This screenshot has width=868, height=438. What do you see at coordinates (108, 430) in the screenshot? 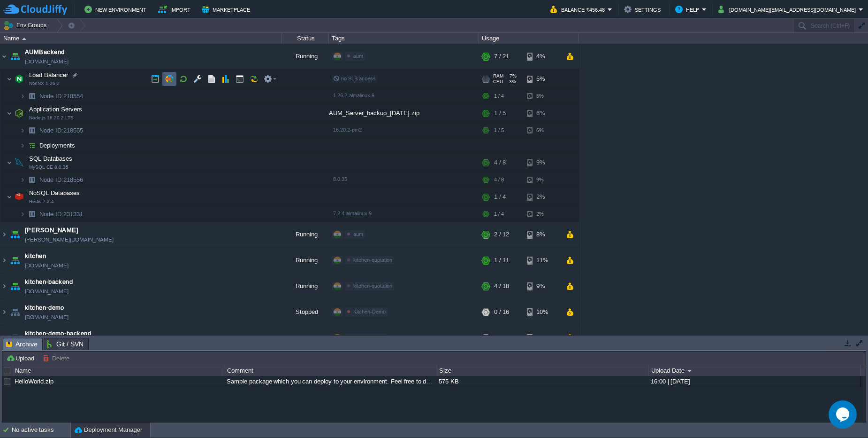
I see `button: Deployment Manager` at bounding box center [108, 430].